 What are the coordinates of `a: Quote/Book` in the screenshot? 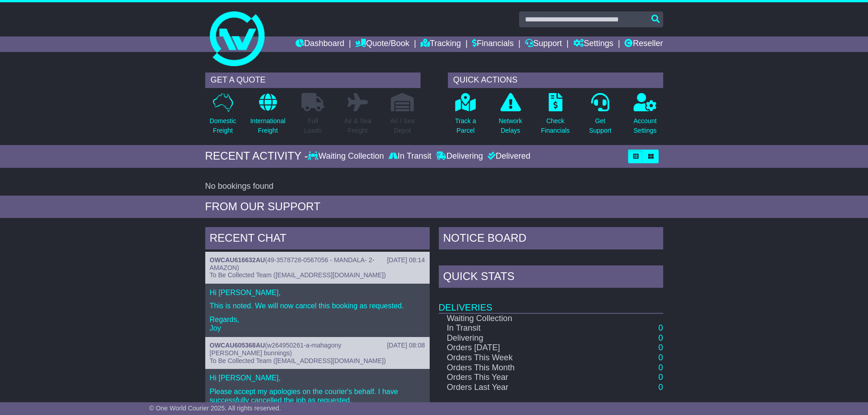 It's located at (382, 44).